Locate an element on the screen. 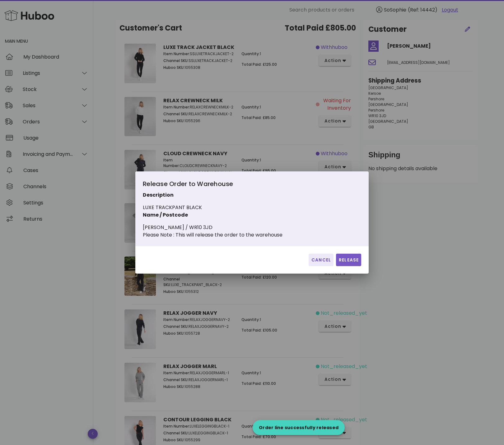  span: Cancel is located at coordinates (322, 259).